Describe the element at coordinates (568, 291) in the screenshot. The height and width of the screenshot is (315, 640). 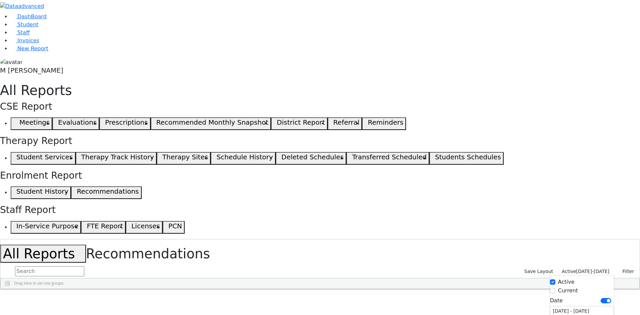
I see `label: Current` at that location.